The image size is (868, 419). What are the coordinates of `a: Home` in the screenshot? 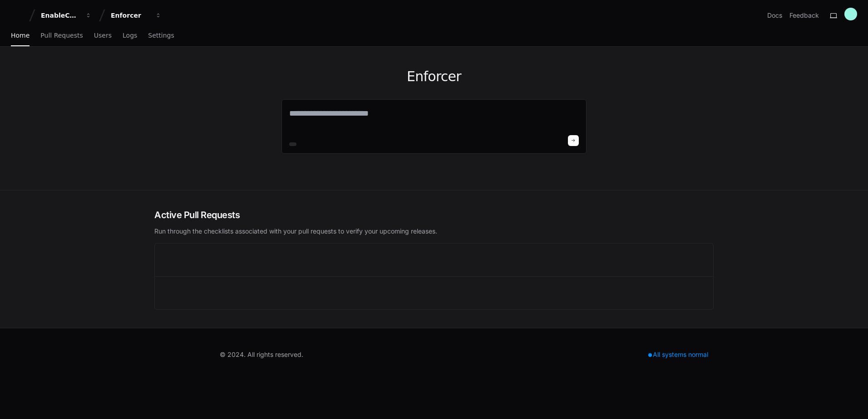 It's located at (20, 36).